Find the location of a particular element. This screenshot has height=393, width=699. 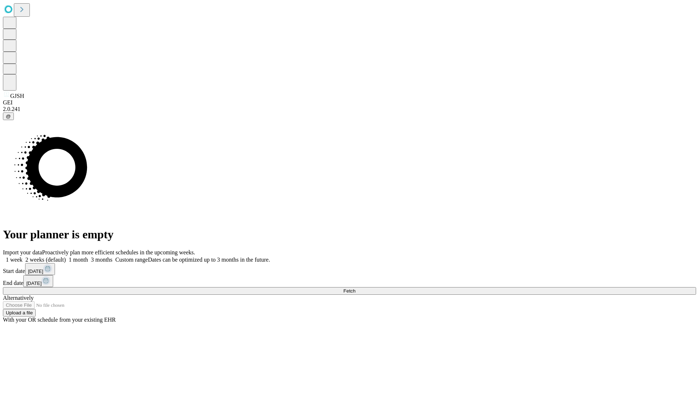

div: End date is located at coordinates (350, 281).